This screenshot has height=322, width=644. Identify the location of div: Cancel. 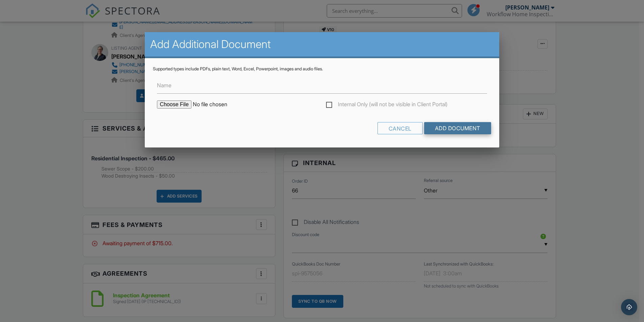
(400, 128).